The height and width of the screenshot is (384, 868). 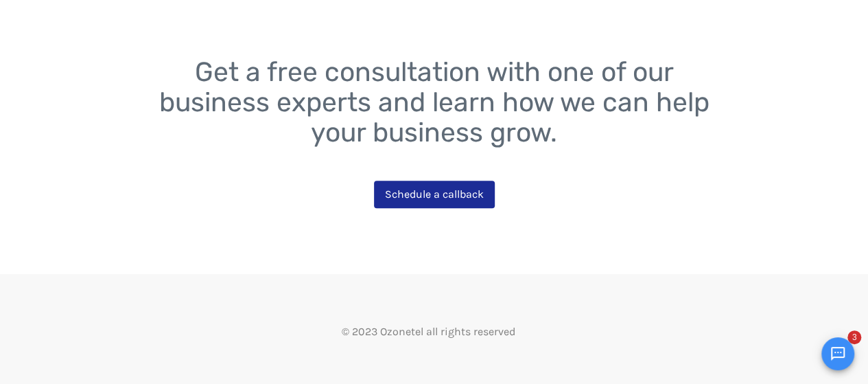 I want to click on span: 3, so click(x=855, y=337).